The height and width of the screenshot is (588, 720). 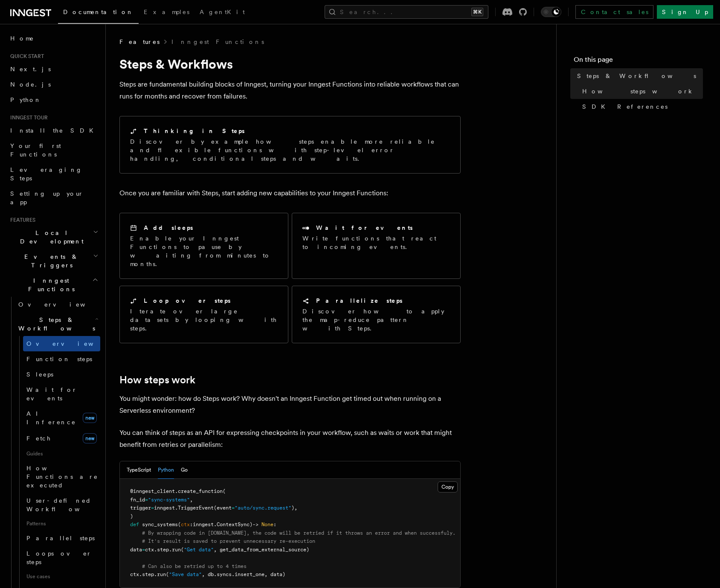 What do you see at coordinates (62, 374) in the screenshot?
I see `a: Sleeps` at bounding box center [62, 374].